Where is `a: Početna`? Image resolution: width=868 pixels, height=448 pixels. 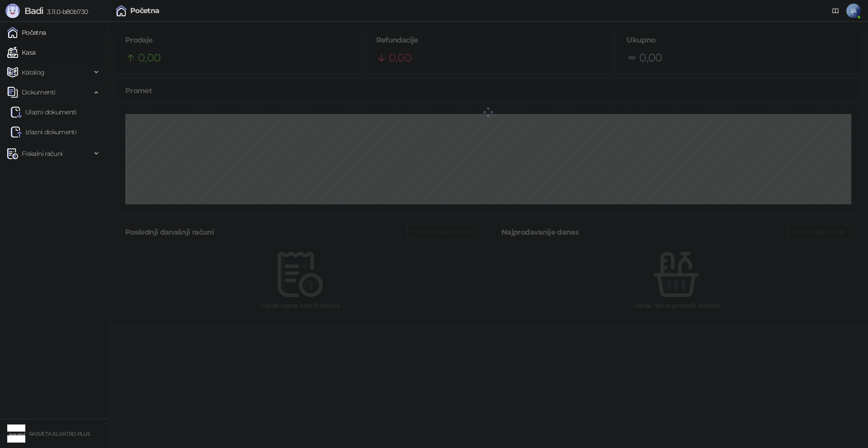 a: Početna is located at coordinates (27, 33).